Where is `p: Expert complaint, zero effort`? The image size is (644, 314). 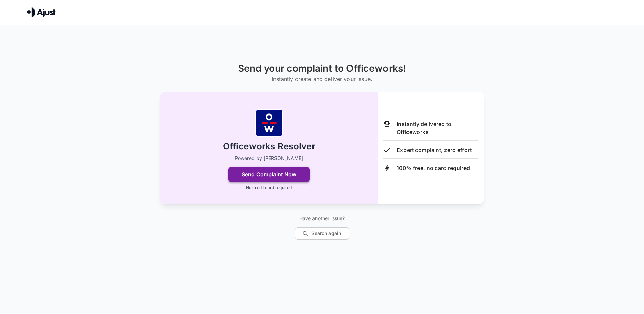
p: Expert complaint, zero effort is located at coordinates (434, 150).